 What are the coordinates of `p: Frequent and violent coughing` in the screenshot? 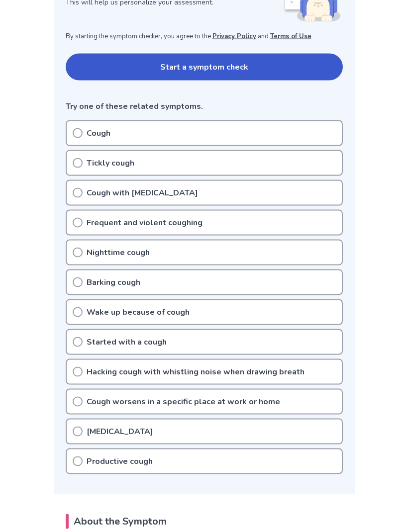 It's located at (144, 222).